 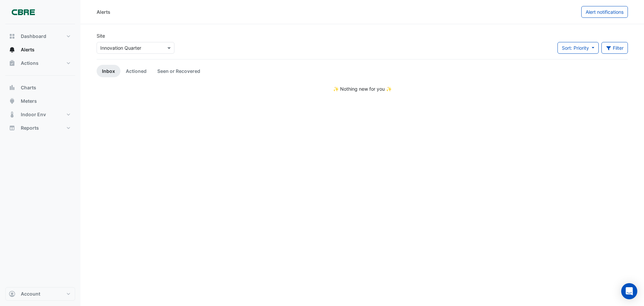 I want to click on span: Account, so click(x=30, y=294).